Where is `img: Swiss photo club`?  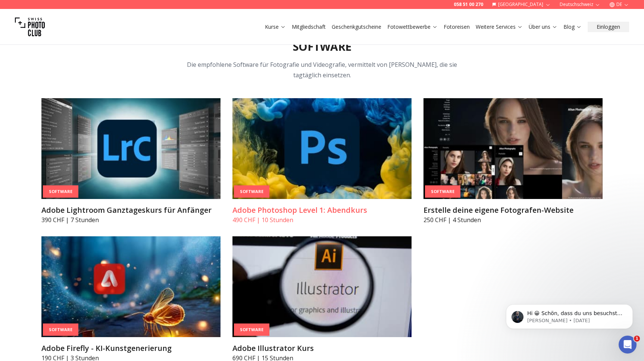
img: Swiss photo club is located at coordinates (30, 27).